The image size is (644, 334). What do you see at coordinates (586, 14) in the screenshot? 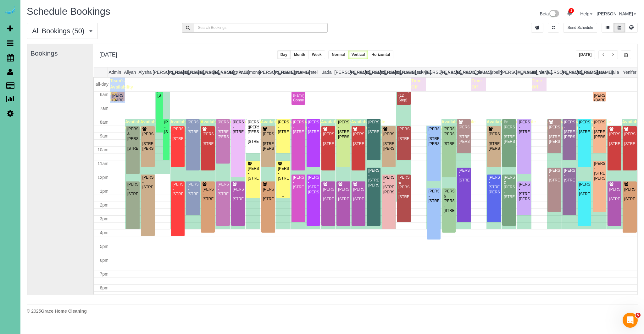
I see `a: Help` at bounding box center [586, 14].